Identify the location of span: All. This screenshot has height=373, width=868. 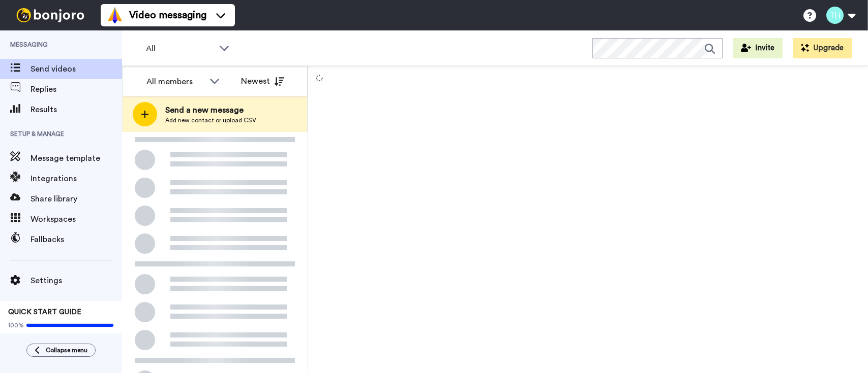
(180, 49).